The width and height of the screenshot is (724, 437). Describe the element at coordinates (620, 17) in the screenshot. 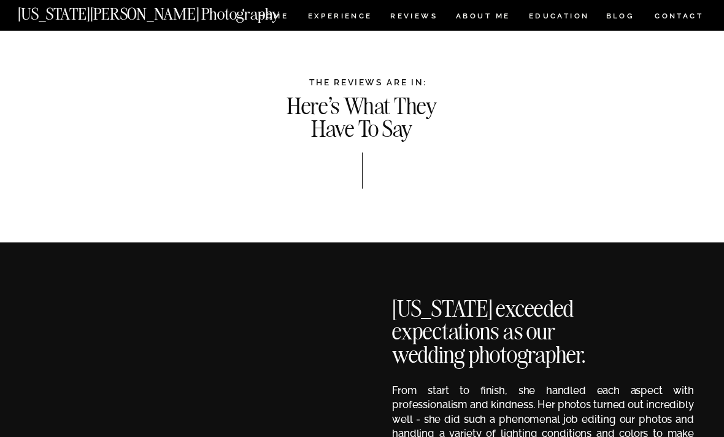

I see `a: BLOG` at that location.